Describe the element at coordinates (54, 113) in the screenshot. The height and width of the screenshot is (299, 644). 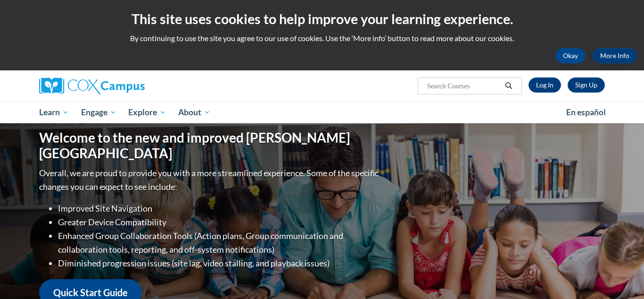
I see `span: Learn` at that location.